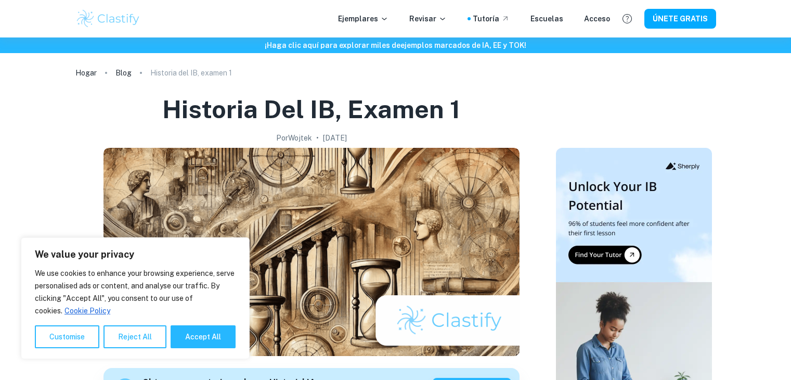 The width and height of the screenshot is (791, 380). Describe the element at coordinates (67, 337) in the screenshot. I see `button: Customise` at that location.